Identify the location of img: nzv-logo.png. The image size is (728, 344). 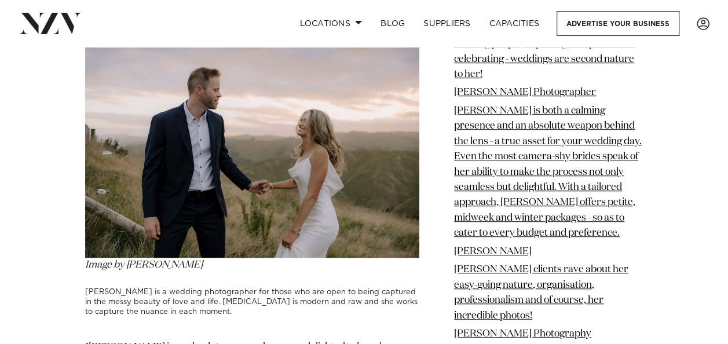
(50, 23).